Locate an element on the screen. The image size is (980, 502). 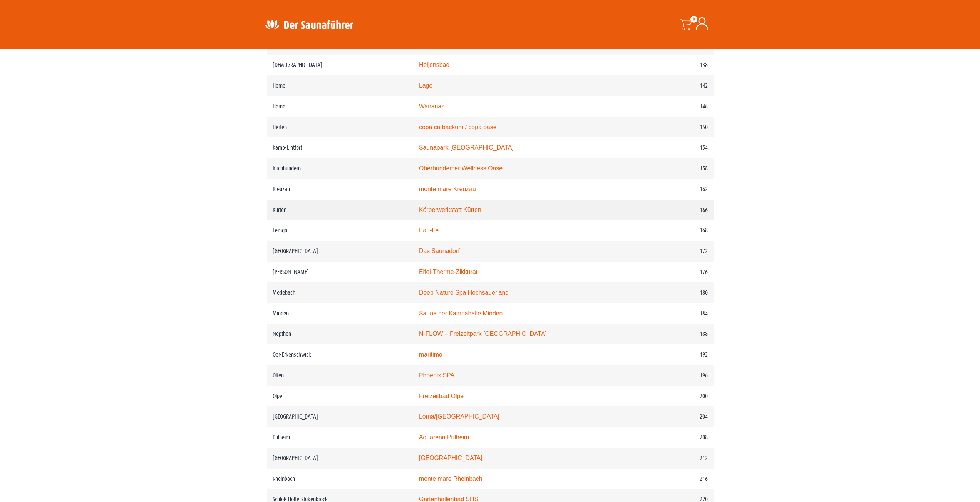
td: 176 is located at coordinates (673, 272).